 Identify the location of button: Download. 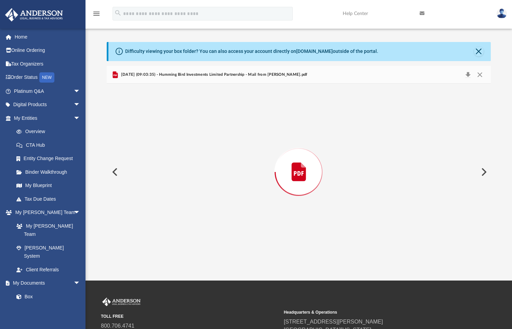
(468, 75).